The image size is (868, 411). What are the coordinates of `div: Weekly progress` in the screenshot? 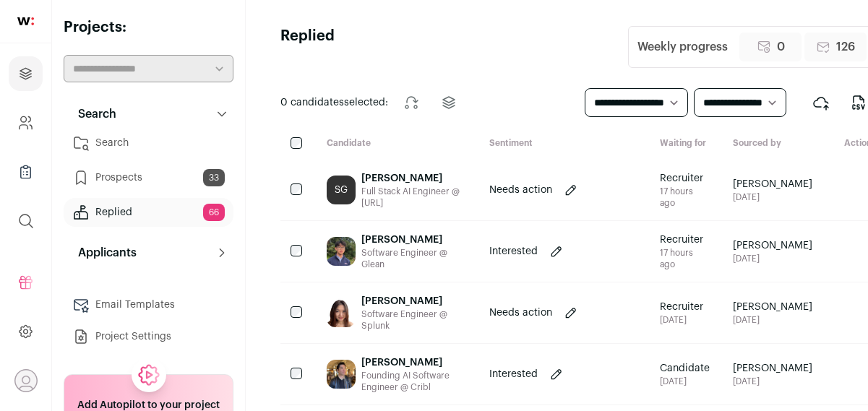 It's located at (682, 47).